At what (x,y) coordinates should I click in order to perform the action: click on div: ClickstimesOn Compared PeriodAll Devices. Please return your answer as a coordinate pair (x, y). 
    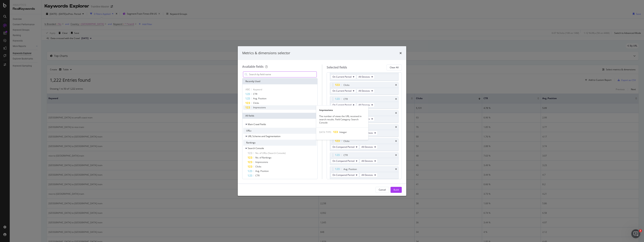
    Looking at the image, I should click on (364, 144).